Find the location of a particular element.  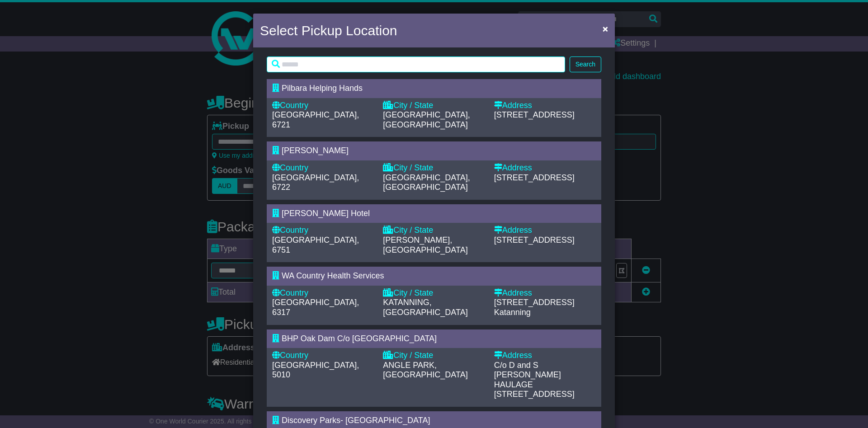

button: Search is located at coordinates (585, 64).